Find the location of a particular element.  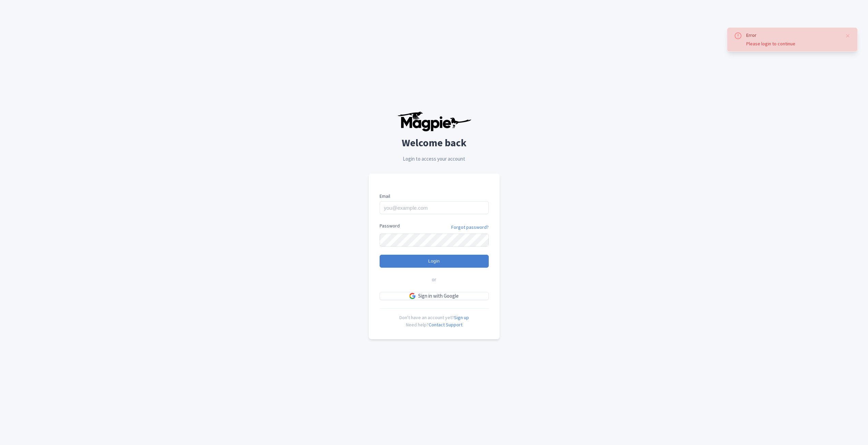

span: or is located at coordinates (434, 280).